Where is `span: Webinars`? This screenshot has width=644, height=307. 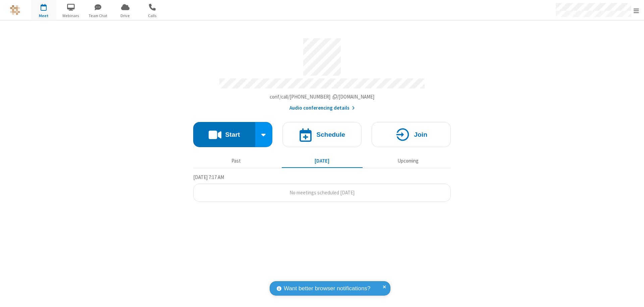 span: Webinars is located at coordinates (71, 16).